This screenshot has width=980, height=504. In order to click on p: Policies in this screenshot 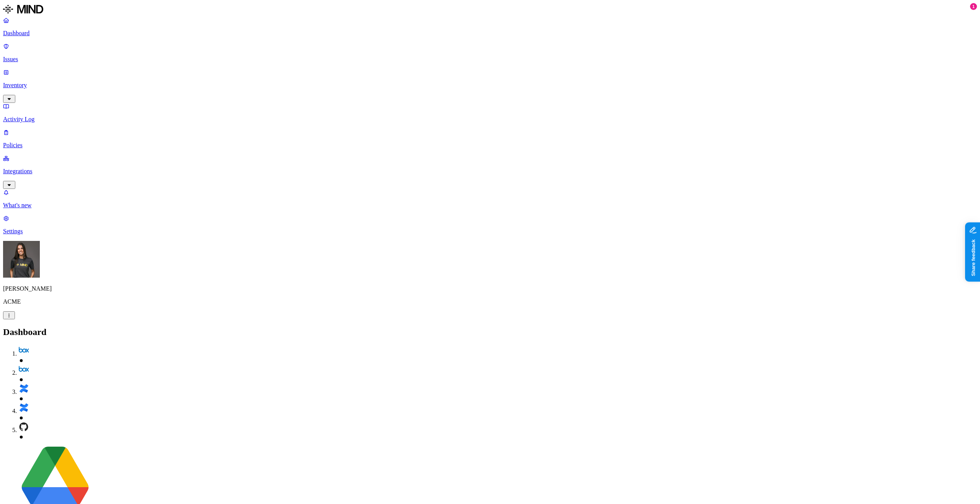, I will do `click(490, 145)`.